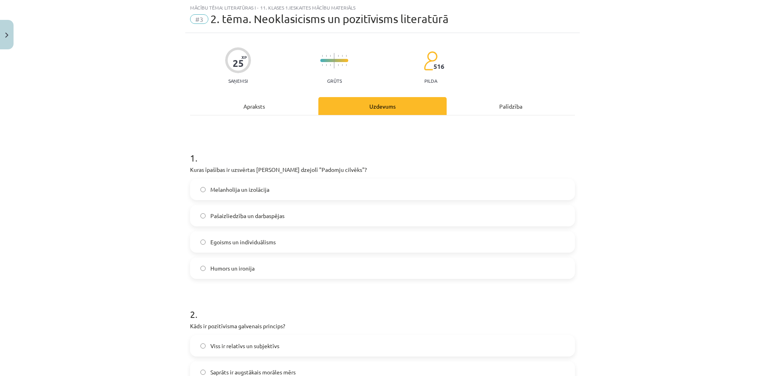 Image resolution: width=765 pixels, height=376 pixels. I want to click on div: Apraksts, so click(254, 106).